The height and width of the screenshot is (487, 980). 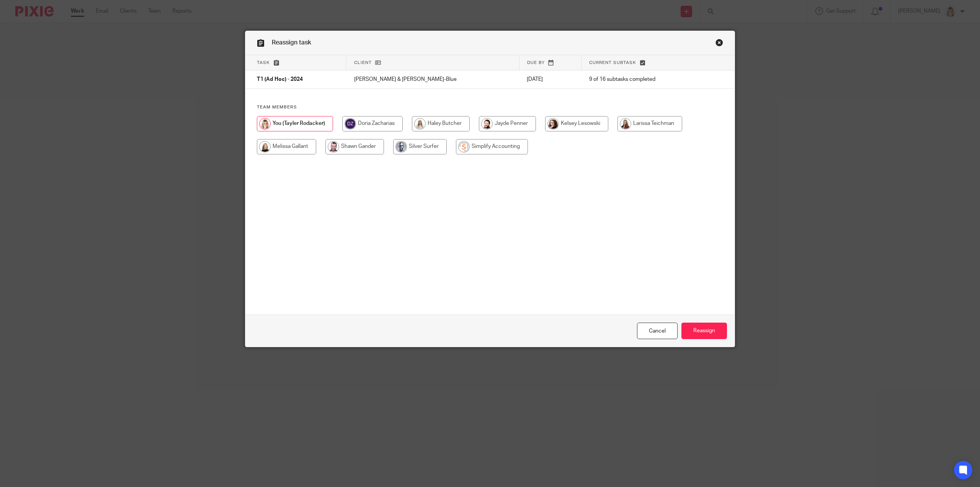 What do you see at coordinates (613, 62) in the screenshot?
I see `span: Current subtask` at bounding box center [613, 62].